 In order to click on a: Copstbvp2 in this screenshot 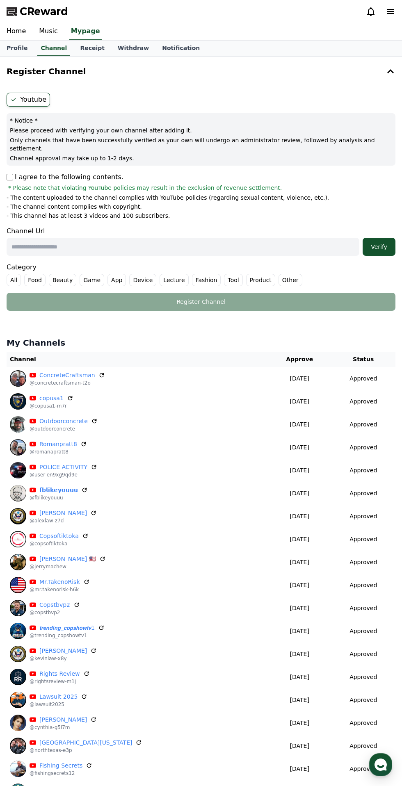, I will do `click(55, 605)`.